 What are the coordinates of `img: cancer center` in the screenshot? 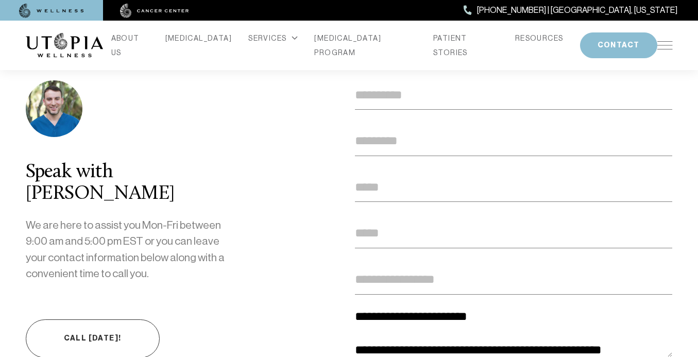 It's located at (155, 11).